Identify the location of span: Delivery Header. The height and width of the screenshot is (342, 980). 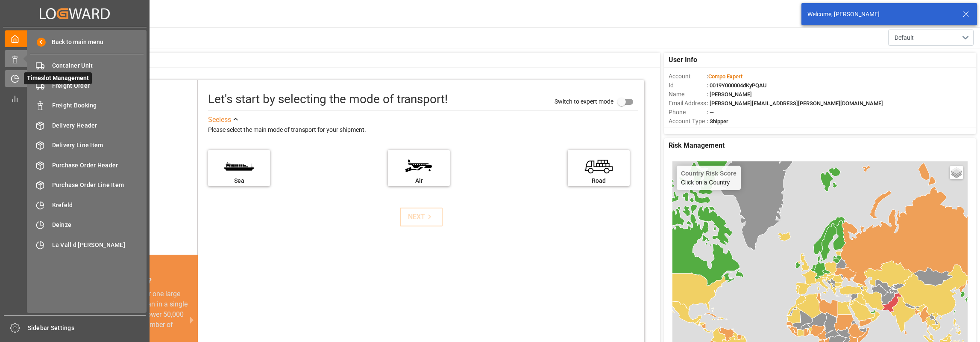
(97, 126).